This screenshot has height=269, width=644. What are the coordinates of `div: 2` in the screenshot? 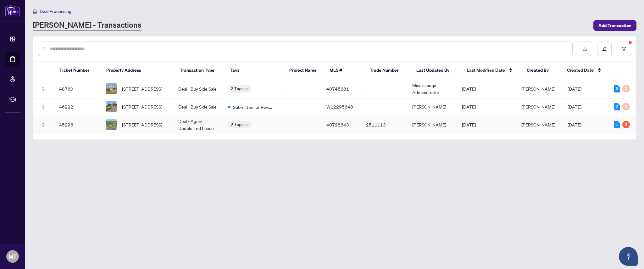 It's located at (617, 107).